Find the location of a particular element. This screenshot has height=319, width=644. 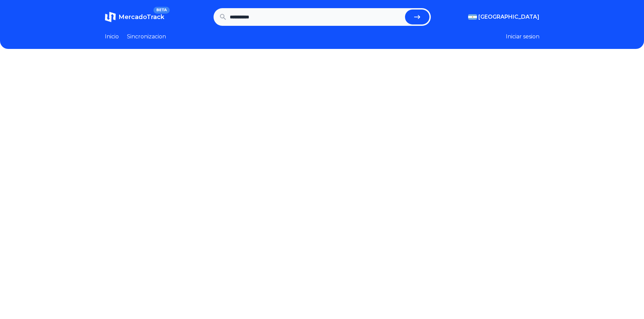

span: MercadoTrack is located at coordinates (141, 17).